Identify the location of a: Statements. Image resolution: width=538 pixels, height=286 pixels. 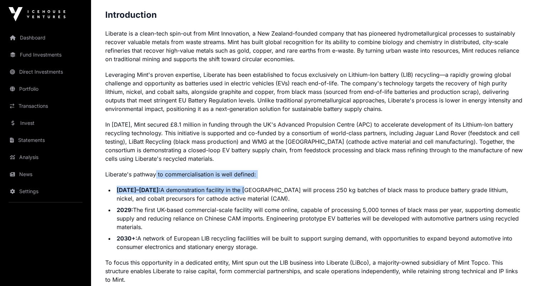
(46, 140).